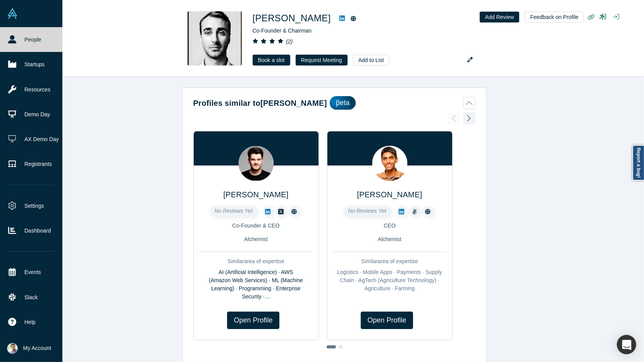  I want to click on span: My Account, so click(37, 348).